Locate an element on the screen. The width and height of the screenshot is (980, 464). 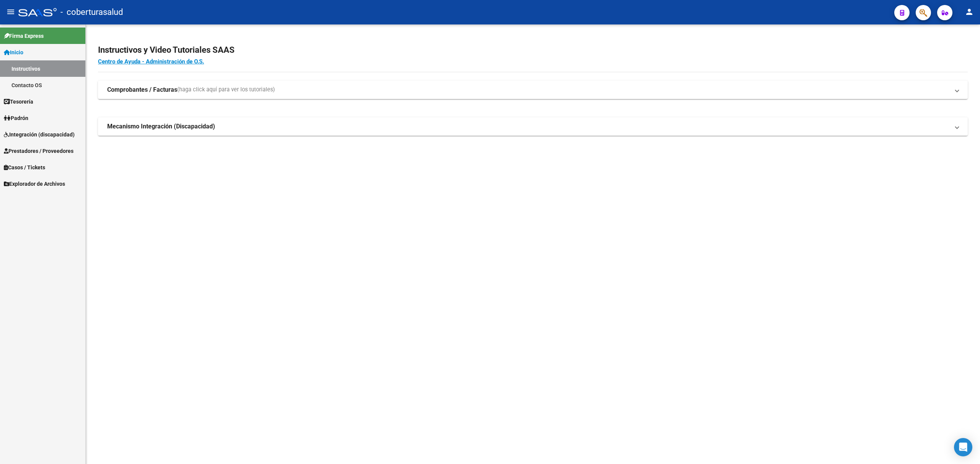
span: Integración (discapacidad) is located at coordinates (39, 134).